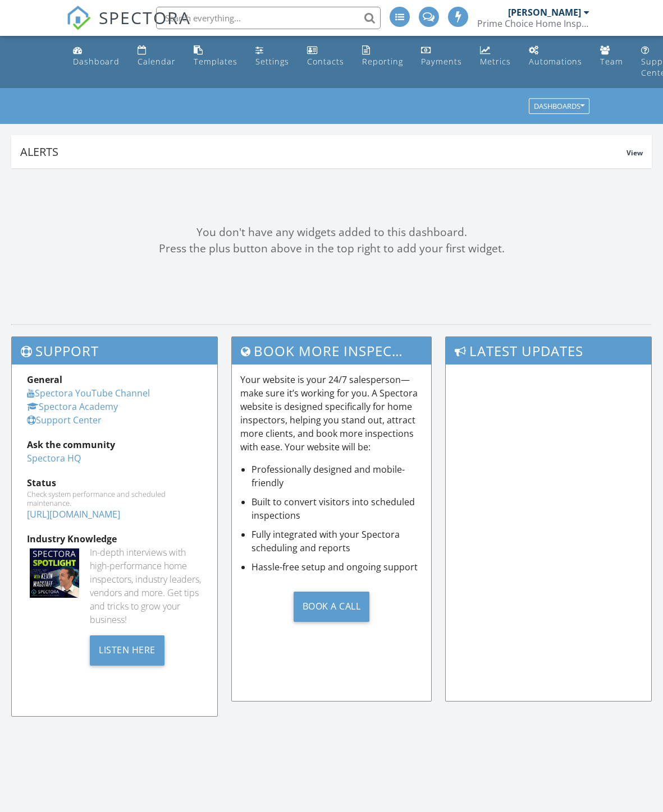  Describe the element at coordinates (126, 651) in the screenshot. I see `div: Listen Here` at that location.